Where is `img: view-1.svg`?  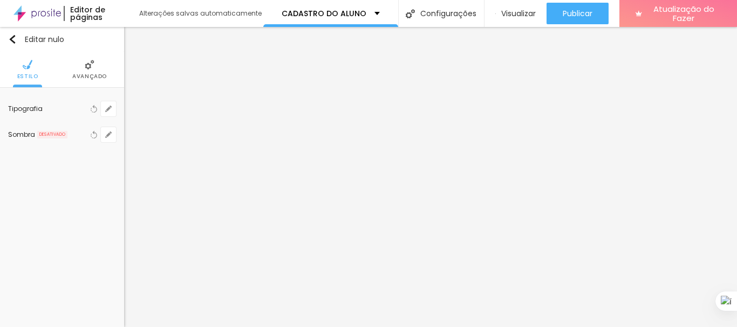 img: view-1.svg is located at coordinates (495, 13).